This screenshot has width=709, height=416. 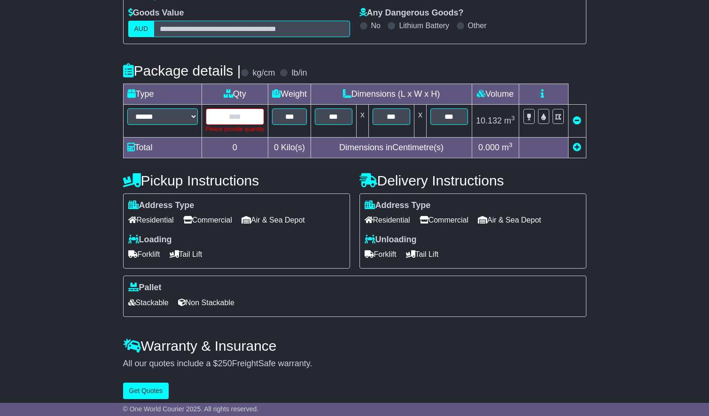 I want to click on label: Any Dangerous Goods?, so click(x=411, y=13).